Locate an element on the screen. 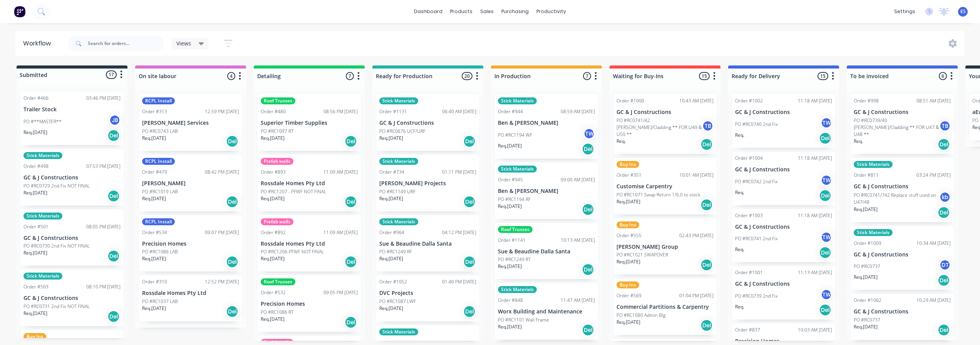 The width and height of the screenshot is (980, 345). div: Order #534 is located at coordinates (154, 233).